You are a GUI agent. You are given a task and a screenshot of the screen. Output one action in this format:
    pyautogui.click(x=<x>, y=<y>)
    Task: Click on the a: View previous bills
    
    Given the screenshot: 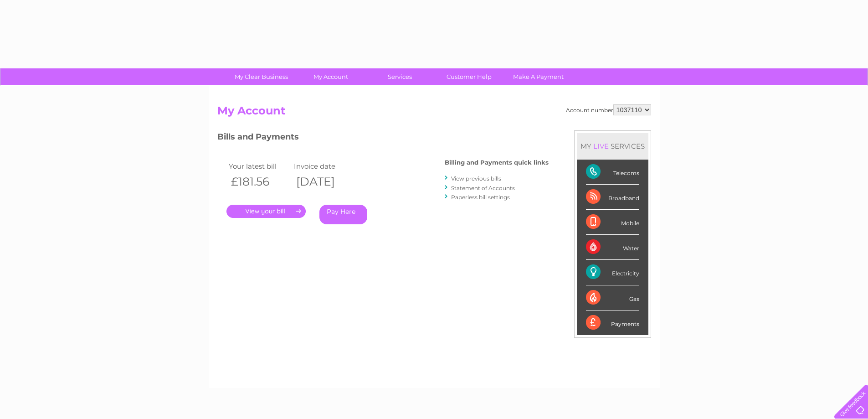 What is the action you would take?
    pyautogui.click(x=476, y=178)
    